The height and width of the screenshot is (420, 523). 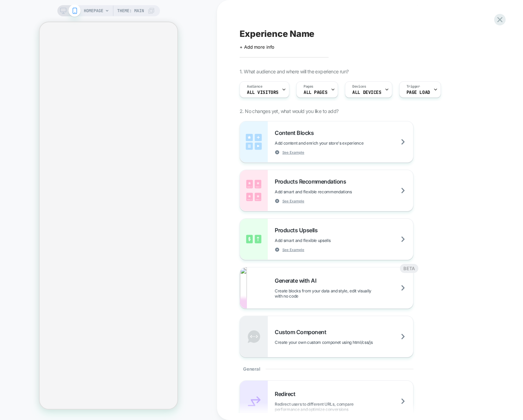 I want to click on span: Pages, so click(x=308, y=87).